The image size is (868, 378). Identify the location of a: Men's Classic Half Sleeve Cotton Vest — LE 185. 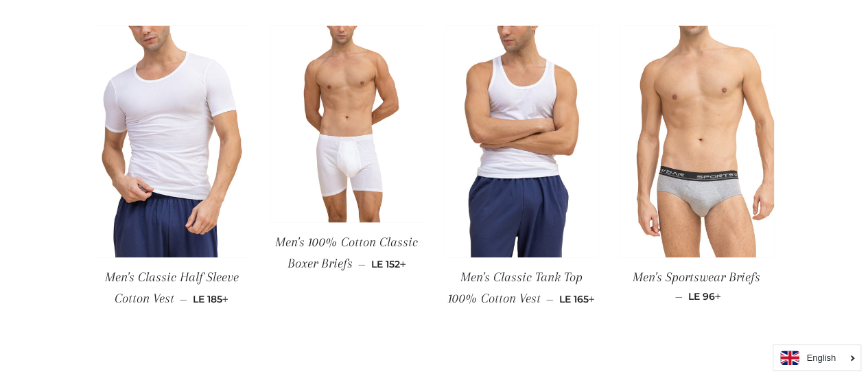
(172, 288).